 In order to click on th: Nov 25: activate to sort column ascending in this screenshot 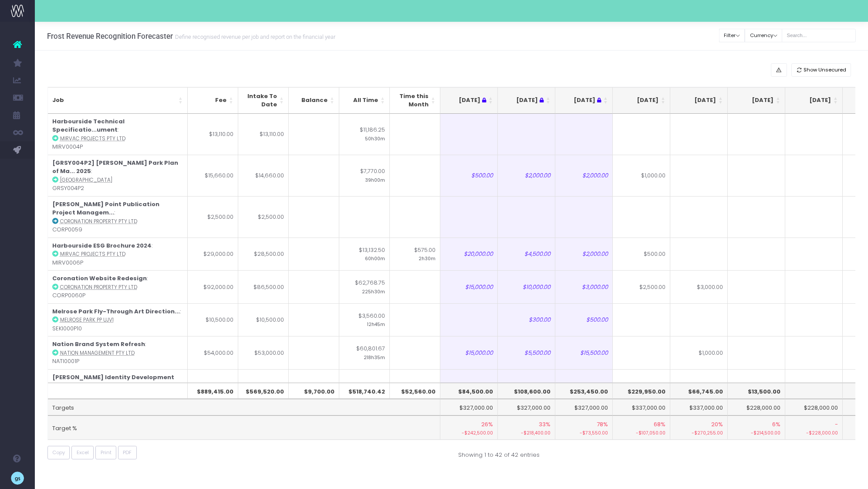, I will do `click(699, 101)`.